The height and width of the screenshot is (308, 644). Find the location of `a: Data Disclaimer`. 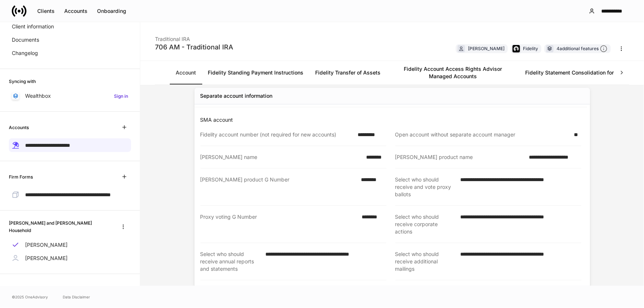

a: Data Disclaimer is located at coordinates (76, 297).